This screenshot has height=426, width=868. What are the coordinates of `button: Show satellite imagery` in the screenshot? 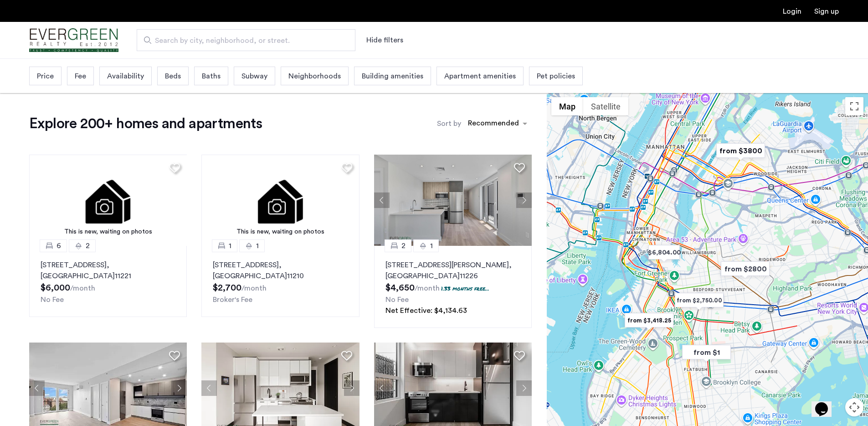 It's located at (606, 106).